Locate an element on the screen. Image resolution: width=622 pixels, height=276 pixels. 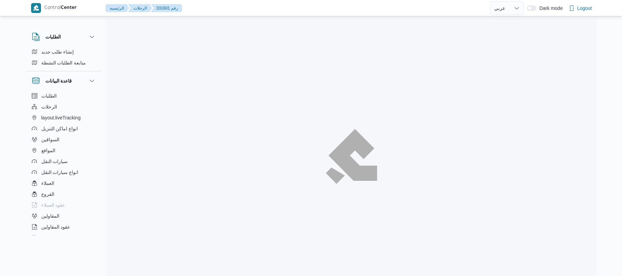
button: عقود العملاء is located at coordinates (64, 205).